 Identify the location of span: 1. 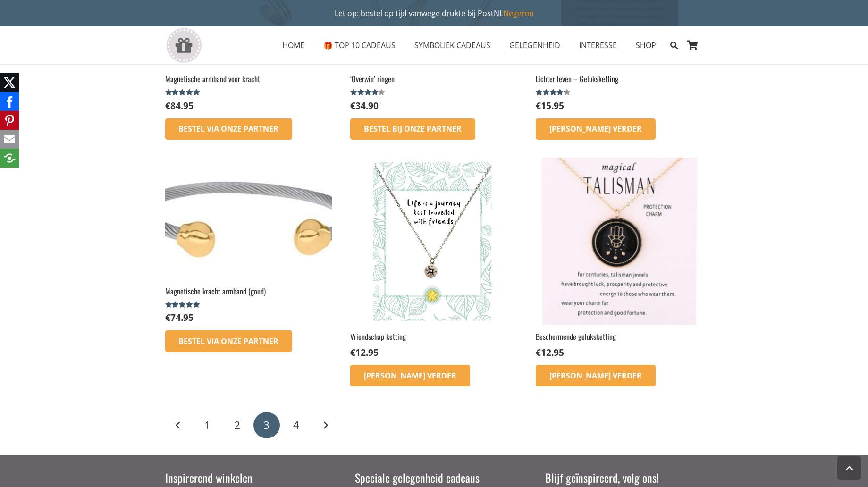
(207, 424).